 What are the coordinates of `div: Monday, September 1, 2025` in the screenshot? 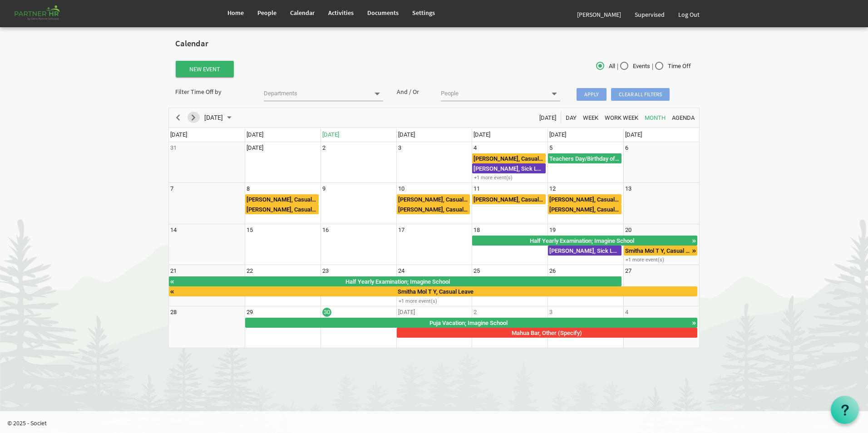 It's located at (255, 148).